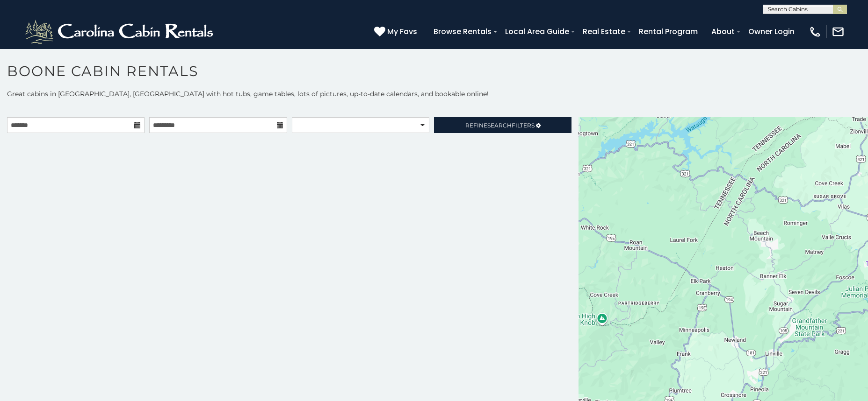  Describe the element at coordinates (503, 126) in the screenshot. I see `a: RefineSearchFilters` at that location.